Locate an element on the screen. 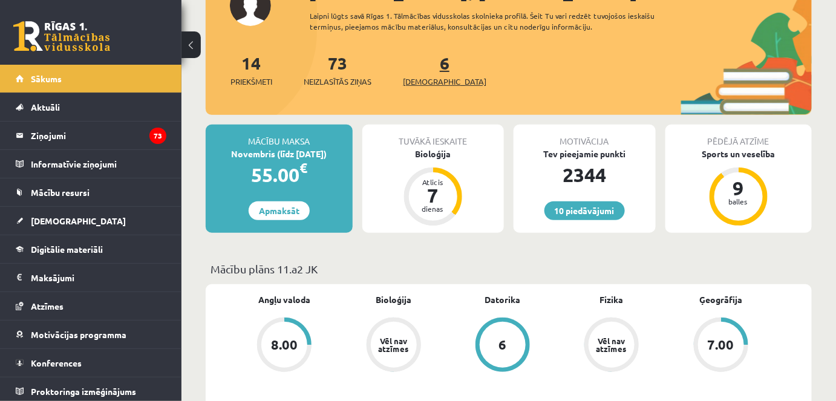  a: Maksājumi is located at coordinates (91, 278).